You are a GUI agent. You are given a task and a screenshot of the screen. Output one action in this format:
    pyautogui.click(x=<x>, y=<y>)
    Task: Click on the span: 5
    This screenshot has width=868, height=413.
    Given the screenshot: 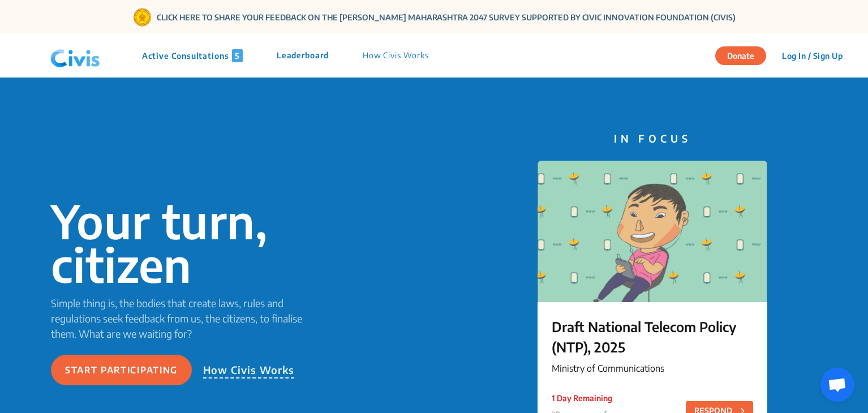 What is the action you would take?
    pyautogui.click(x=237, y=55)
    